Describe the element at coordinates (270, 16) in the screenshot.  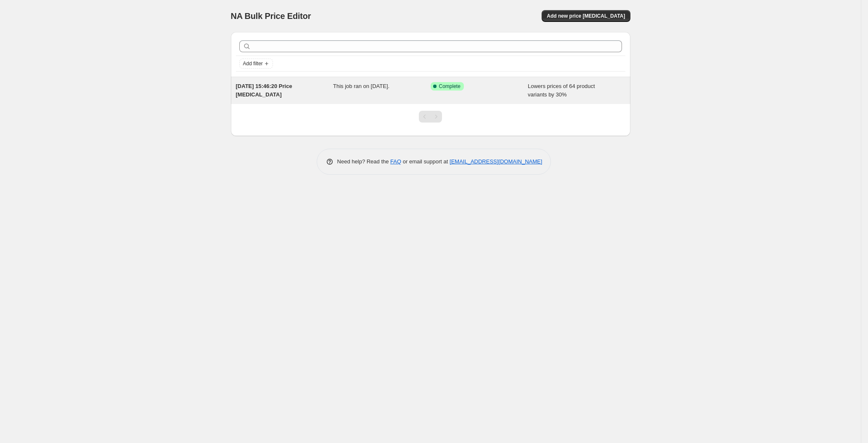
I see `span: NA Bulk Price Editor` at that location.